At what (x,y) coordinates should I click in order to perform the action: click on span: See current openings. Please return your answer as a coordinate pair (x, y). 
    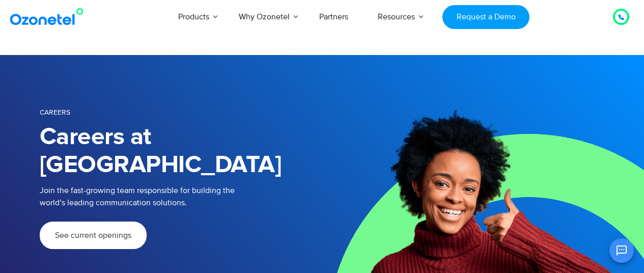
    Looking at the image, I should click on (93, 236).